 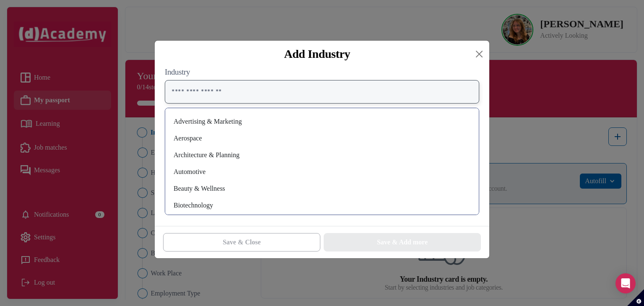 I want to click on div: Automotive, so click(x=322, y=172).